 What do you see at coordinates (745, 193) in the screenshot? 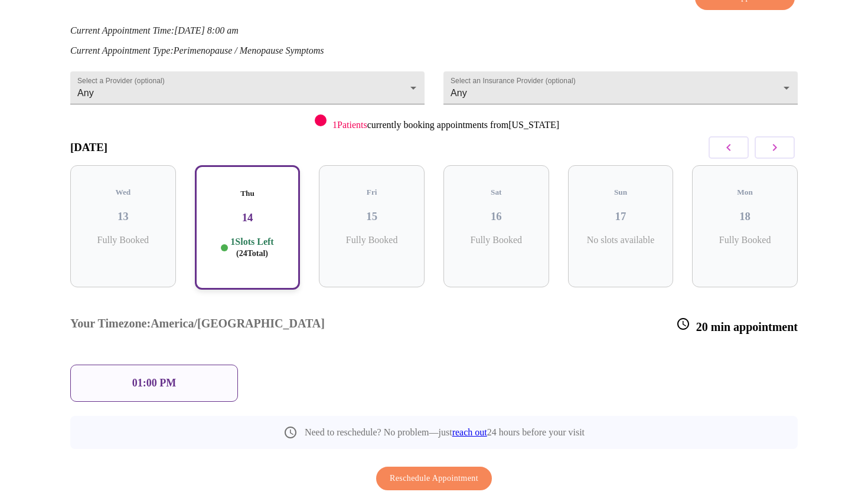
I see `h5: Mon` at bounding box center [745, 193].